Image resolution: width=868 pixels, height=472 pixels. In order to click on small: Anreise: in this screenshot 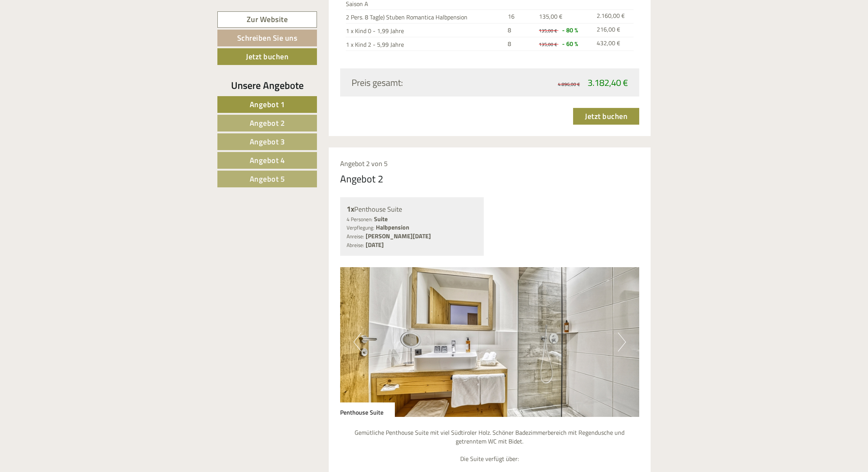, I will do `click(355, 236)`.